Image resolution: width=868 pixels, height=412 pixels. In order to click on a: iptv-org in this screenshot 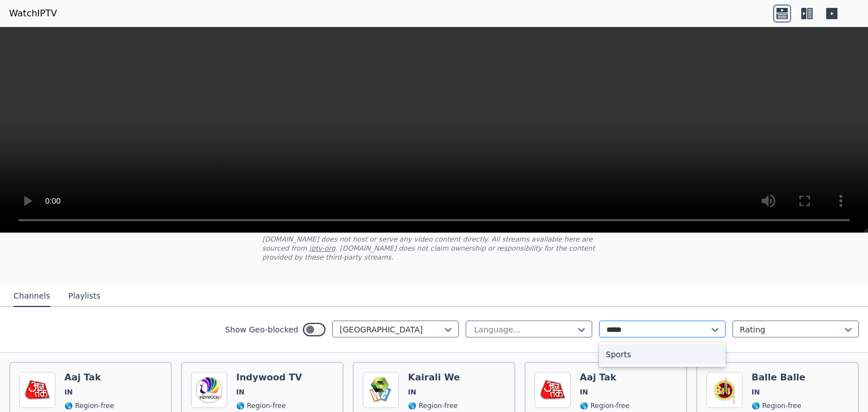, I will do `click(322, 248)`.